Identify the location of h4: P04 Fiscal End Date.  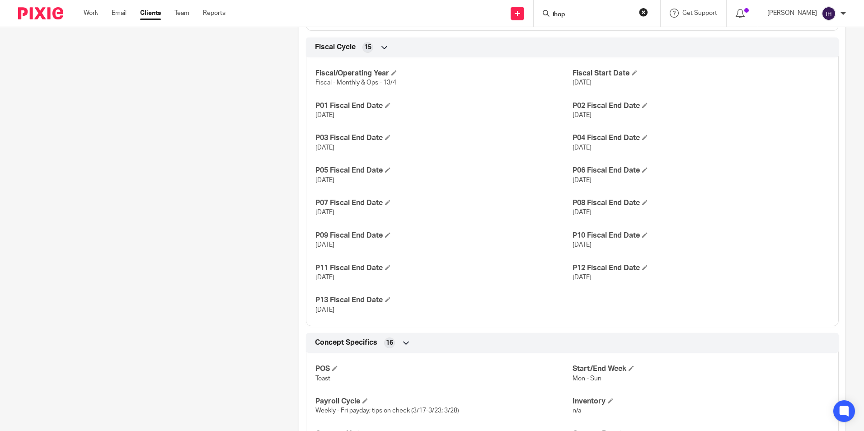
(701, 138).